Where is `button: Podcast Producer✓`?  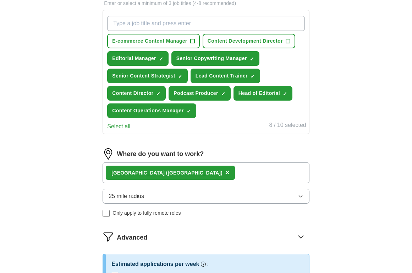
button: Podcast Producer✓ is located at coordinates (200, 93).